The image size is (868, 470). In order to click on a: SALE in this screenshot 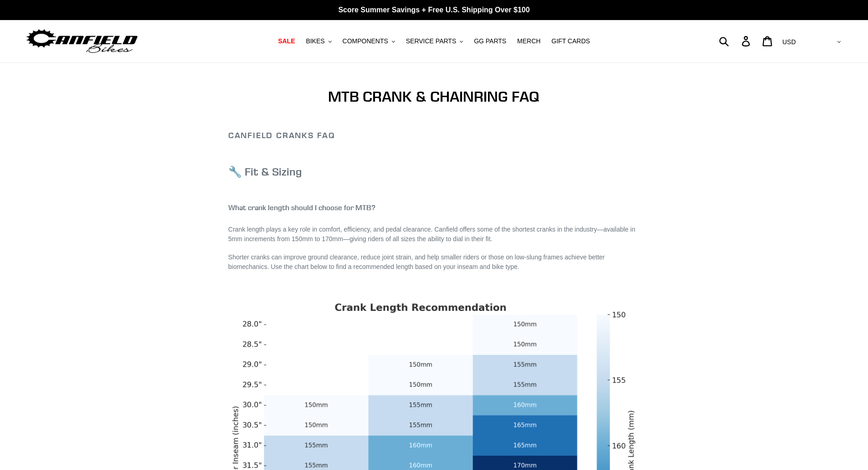, I will do `click(286, 41)`.